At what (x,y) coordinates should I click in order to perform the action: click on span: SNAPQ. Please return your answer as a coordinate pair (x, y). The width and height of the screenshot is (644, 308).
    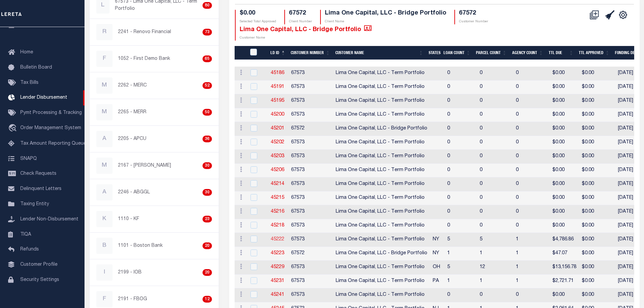
    Looking at the image, I should click on (28, 159).